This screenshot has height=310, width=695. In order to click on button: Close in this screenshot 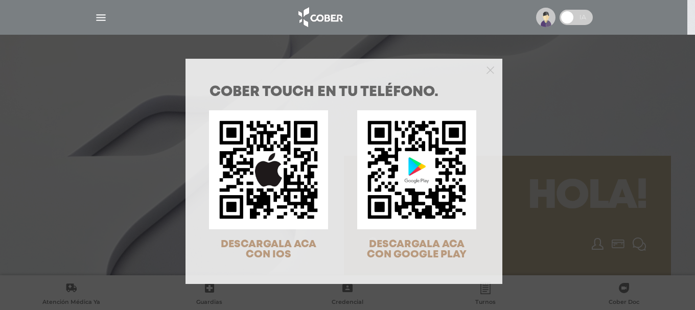, I will do `click(490, 69)`.